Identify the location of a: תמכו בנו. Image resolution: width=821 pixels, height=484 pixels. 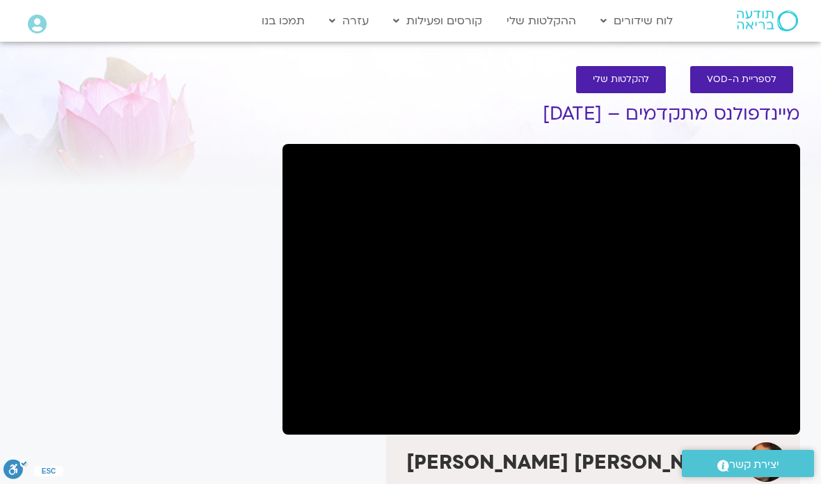
(283, 21).